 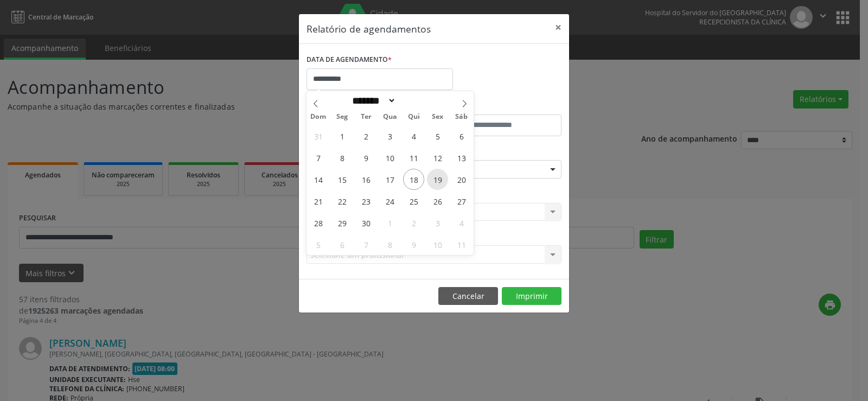 I want to click on span: Setembro 22, 2025, so click(x=341, y=201).